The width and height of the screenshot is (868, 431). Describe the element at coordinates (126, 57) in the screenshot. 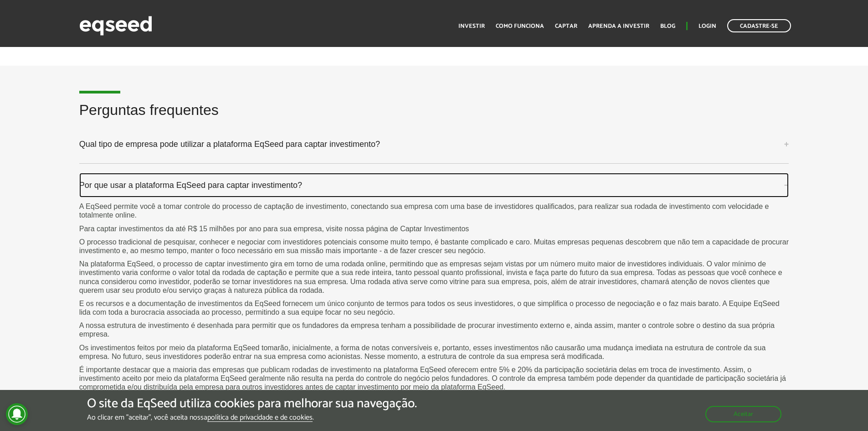

I see `div: Palavras-chave` at that location.